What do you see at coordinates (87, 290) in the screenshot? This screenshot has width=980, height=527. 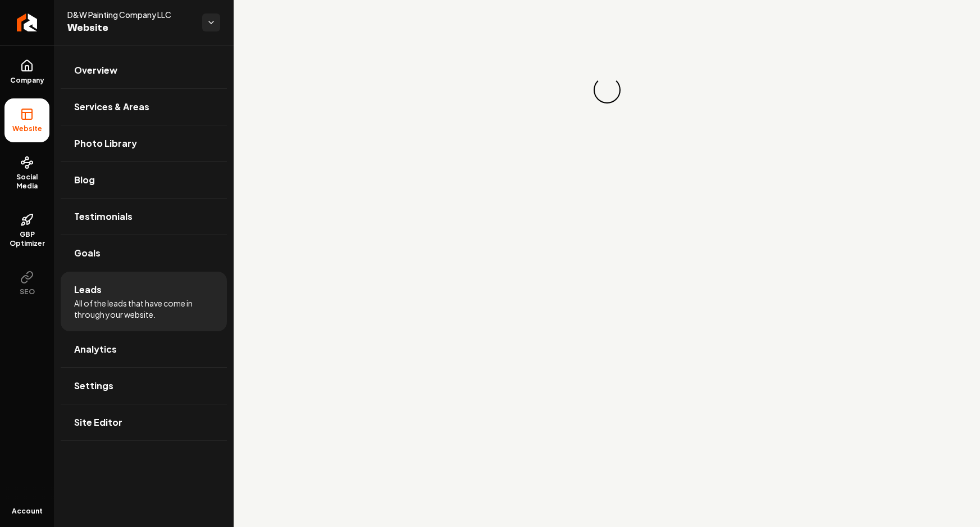 I see `span: Leads` at bounding box center [87, 290].